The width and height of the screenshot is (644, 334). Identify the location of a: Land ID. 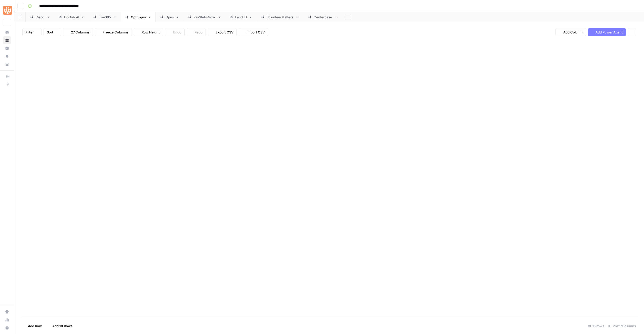
(241, 17).